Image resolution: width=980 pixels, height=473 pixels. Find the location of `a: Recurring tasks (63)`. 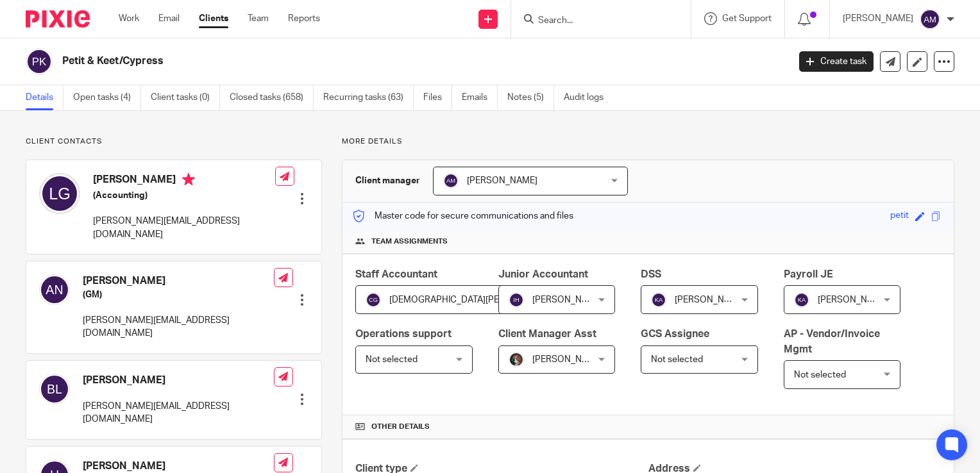

a: Recurring tasks (63) is located at coordinates (368, 98).